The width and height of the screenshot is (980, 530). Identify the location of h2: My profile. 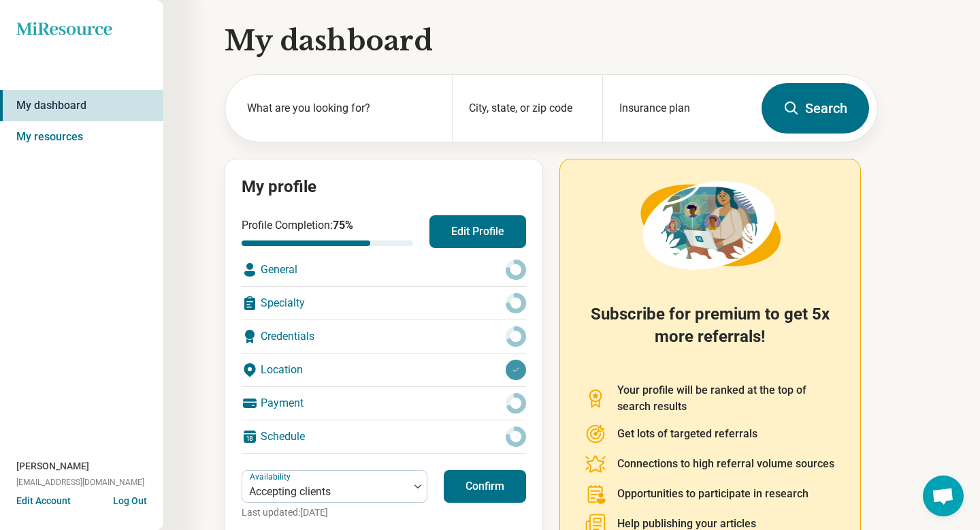
(384, 188).